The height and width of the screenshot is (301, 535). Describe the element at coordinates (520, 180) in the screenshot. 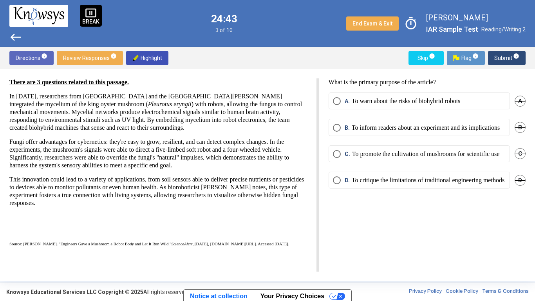

I see `span: D` at that location.